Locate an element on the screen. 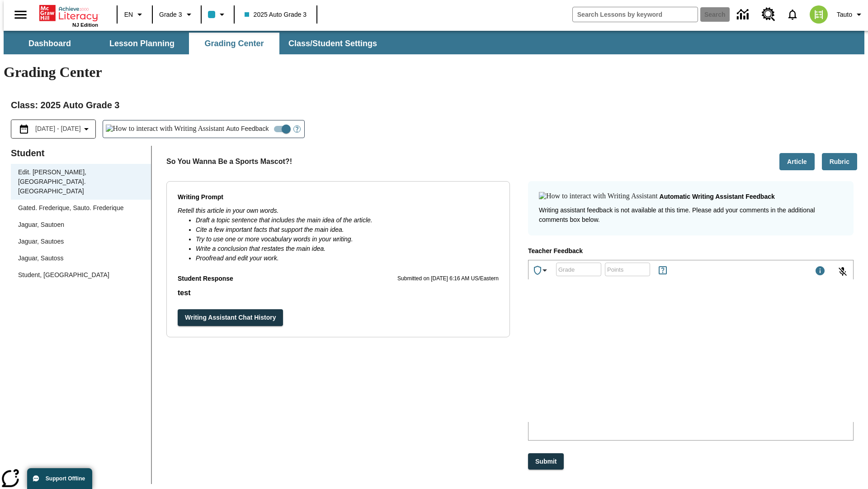 Image resolution: width=868 pixels, height=489 pixels. div: Home is located at coordinates (69, 15).